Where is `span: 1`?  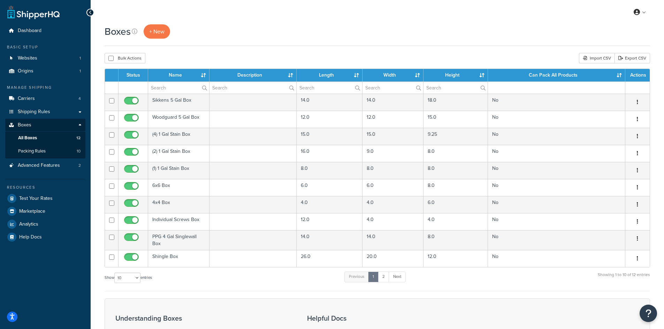
span: 1 is located at coordinates (80, 71).